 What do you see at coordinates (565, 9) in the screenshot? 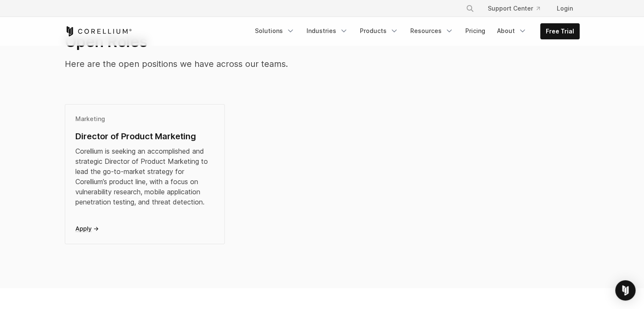
I see `a: Login` at bounding box center [565, 9].